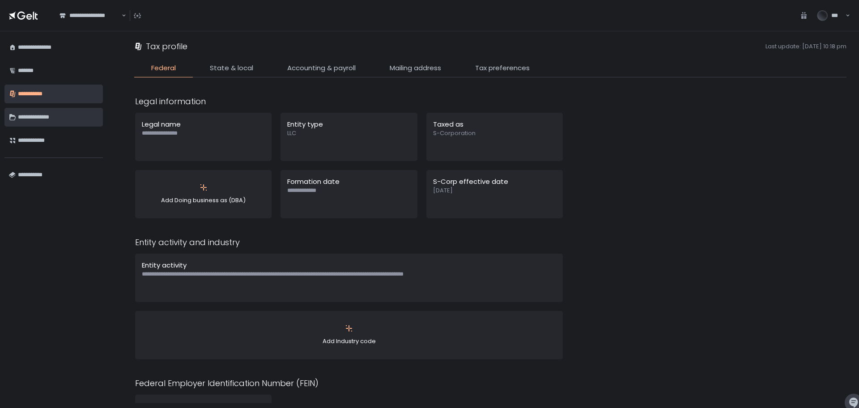  What do you see at coordinates (305, 124) in the screenshot?
I see `span: Entity type` at bounding box center [305, 124].